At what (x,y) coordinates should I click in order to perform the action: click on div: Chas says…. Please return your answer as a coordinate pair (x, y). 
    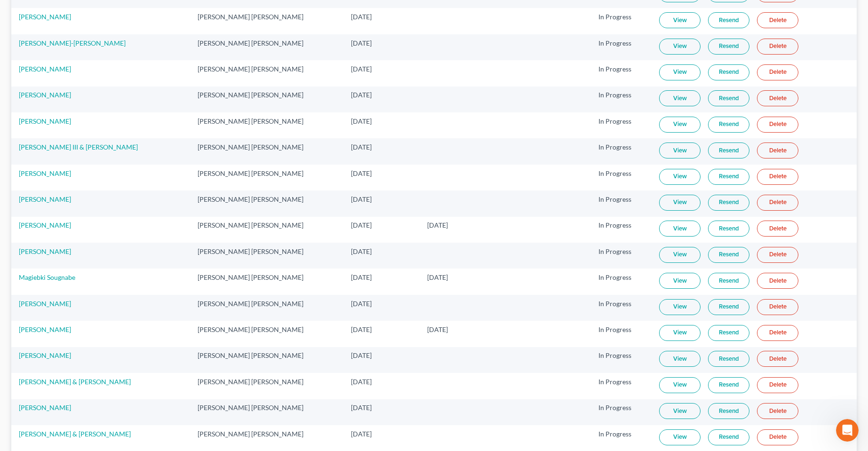
    Looking at the image, I should click on (94, 294).